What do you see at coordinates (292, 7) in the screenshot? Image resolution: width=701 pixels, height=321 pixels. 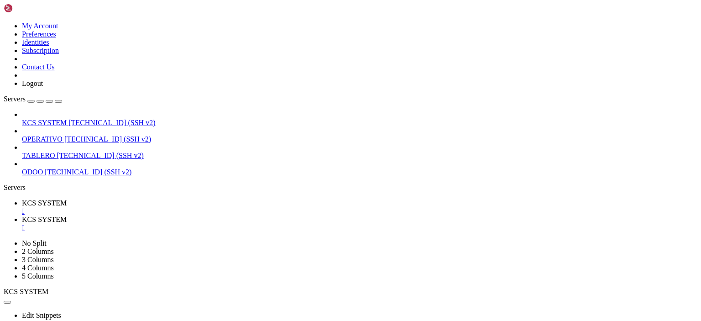 I see `x-row: Welcome to Ubuntu 23.04 (GNU/Linux 6.2.0-39-generic x86_64)` at bounding box center [292, 7].